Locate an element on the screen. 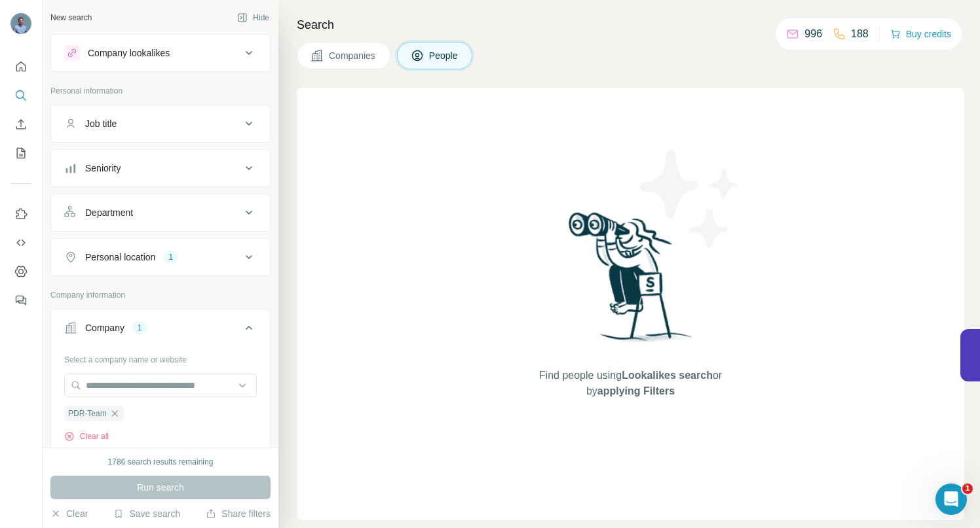  span: People is located at coordinates (444, 55).